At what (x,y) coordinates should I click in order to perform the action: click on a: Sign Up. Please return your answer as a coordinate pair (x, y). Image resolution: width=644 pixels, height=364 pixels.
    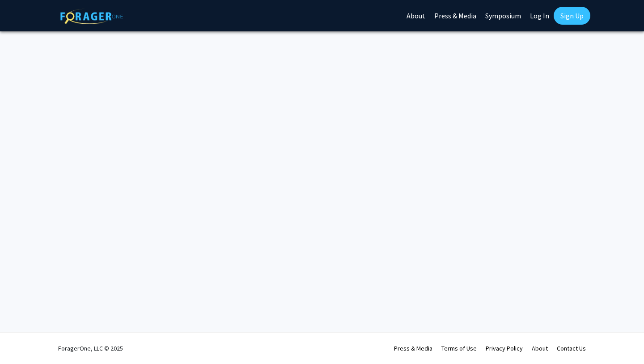
    Looking at the image, I should click on (573, 16).